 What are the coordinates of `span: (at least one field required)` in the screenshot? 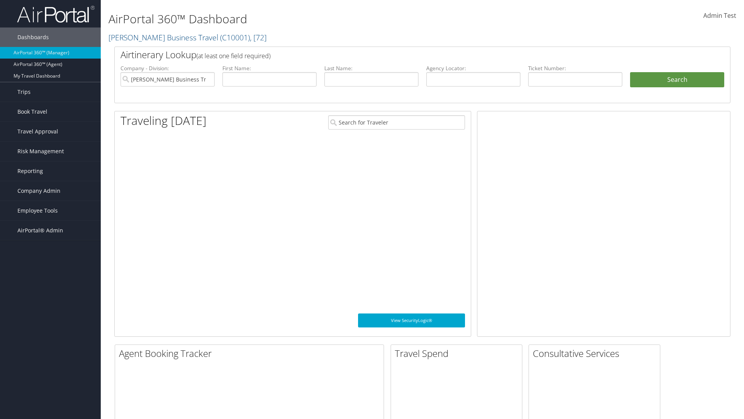 It's located at (233, 56).